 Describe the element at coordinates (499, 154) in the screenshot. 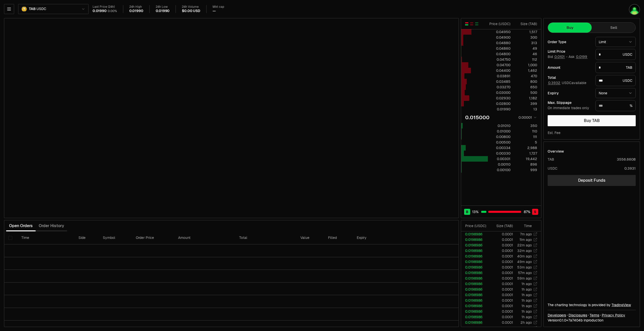

I see `div: 0.00330` at that location.